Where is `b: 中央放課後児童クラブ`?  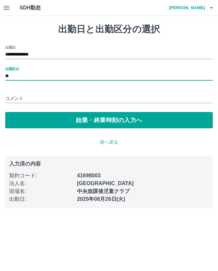
b: 中央放課後児童クラブ is located at coordinates (104, 191).